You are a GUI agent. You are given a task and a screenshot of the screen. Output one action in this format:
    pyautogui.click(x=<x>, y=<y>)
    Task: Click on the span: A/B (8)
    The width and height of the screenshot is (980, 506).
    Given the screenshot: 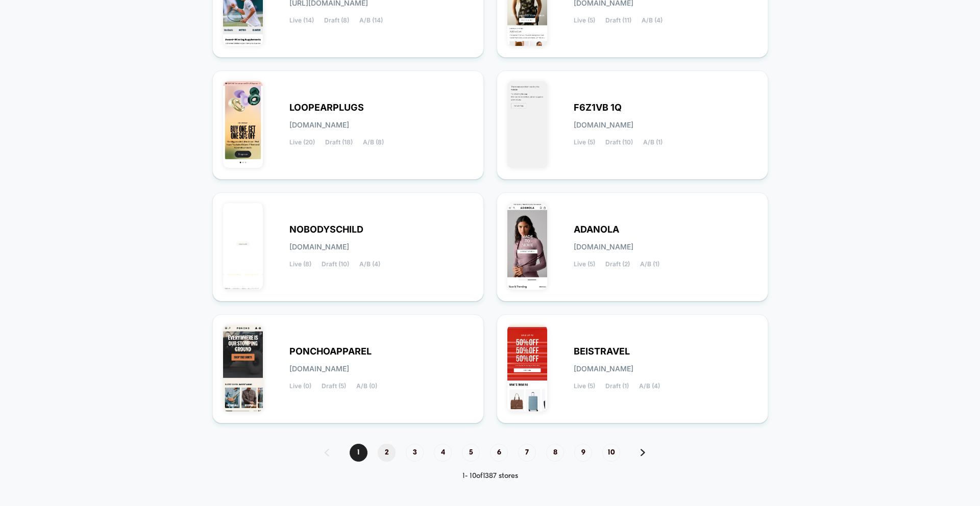 What is the action you would take?
    pyautogui.click(x=373, y=142)
    